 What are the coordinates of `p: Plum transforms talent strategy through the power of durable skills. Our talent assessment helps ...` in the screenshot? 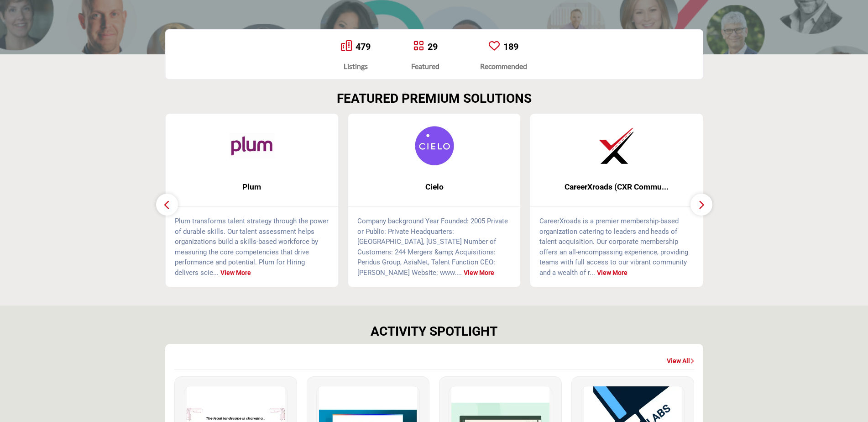 It's located at (252, 247).